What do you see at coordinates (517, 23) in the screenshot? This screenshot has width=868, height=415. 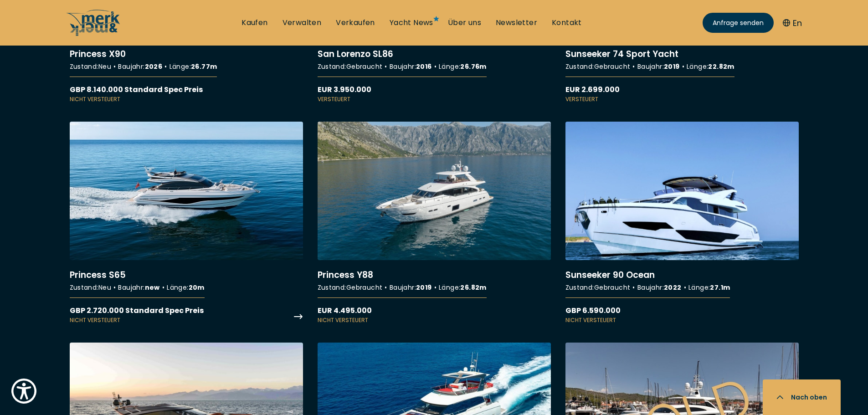 I see `a: Newsletter` at bounding box center [517, 23].